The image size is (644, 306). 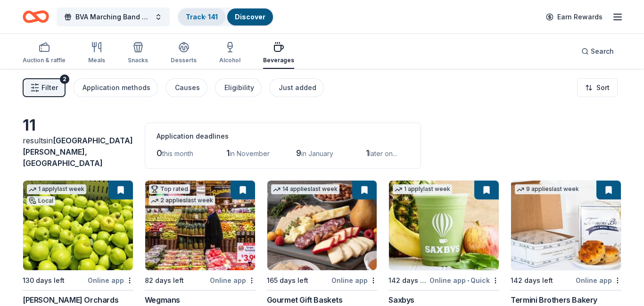 I want to click on div: 130 days left, so click(x=43, y=280).